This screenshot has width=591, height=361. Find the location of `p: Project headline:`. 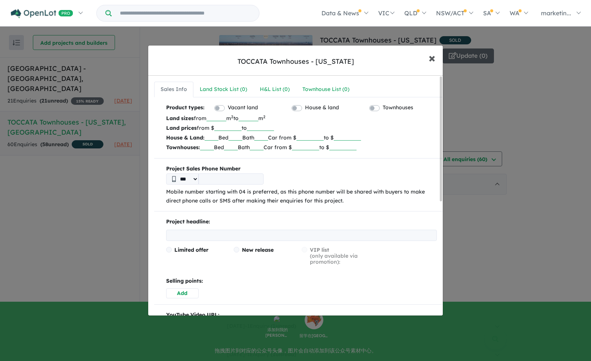

p: Project headline: is located at coordinates (302, 222).